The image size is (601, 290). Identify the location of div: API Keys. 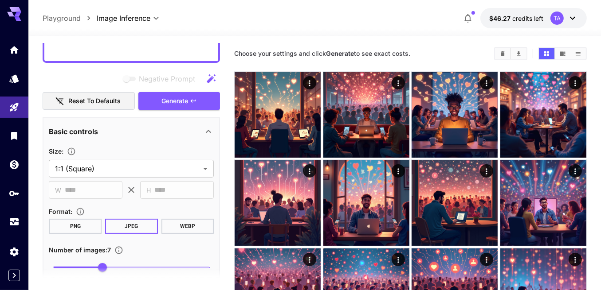
(14, 193).